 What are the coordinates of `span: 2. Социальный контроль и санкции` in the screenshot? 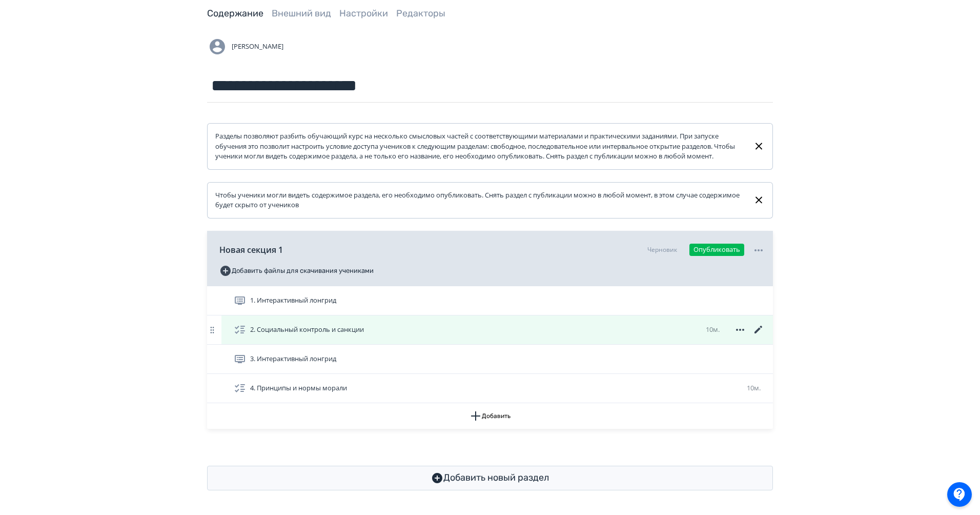 It's located at (307, 330).